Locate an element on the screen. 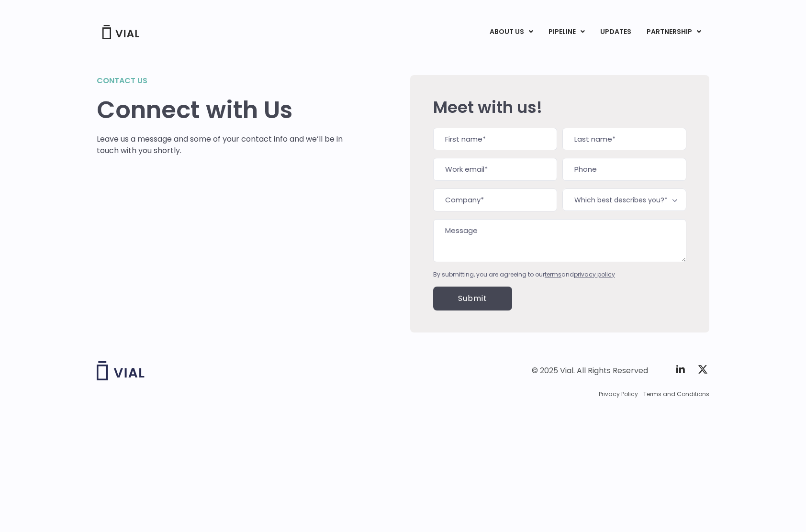  input: Submit is located at coordinates (472, 298).